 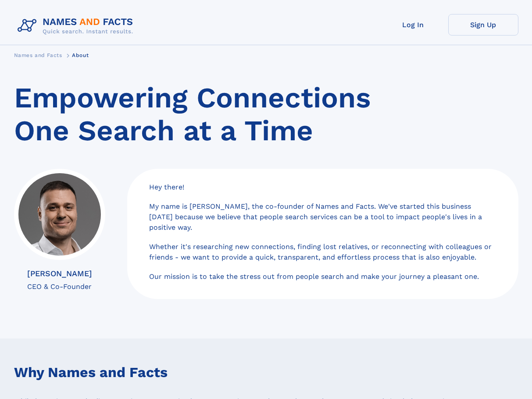 What do you see at coordinates (266, 115) in the screenshot?
I see `h1: Empowering Connections One Search at a Time` at bounding box center [266, 115].